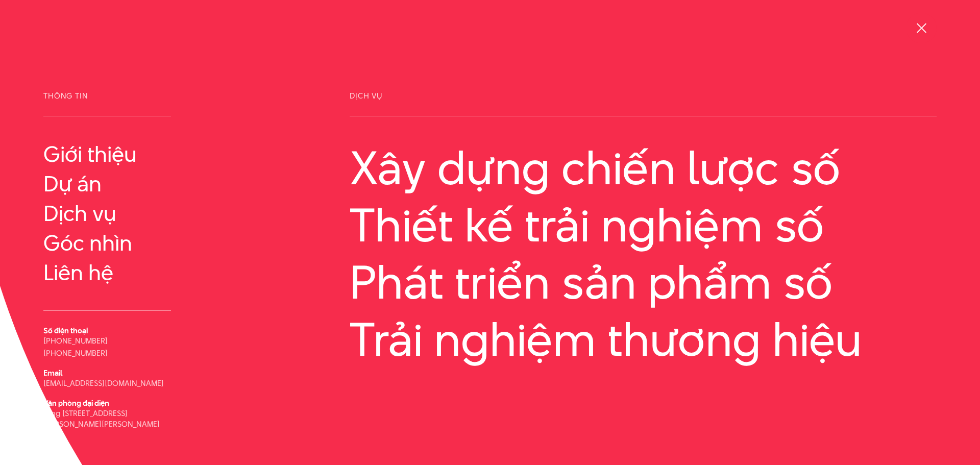 The width and height of the screenshot is (980, 465). Describe the element at coordinates (107, 104) in the screenshot. I see `span: Thông tin` at that location.